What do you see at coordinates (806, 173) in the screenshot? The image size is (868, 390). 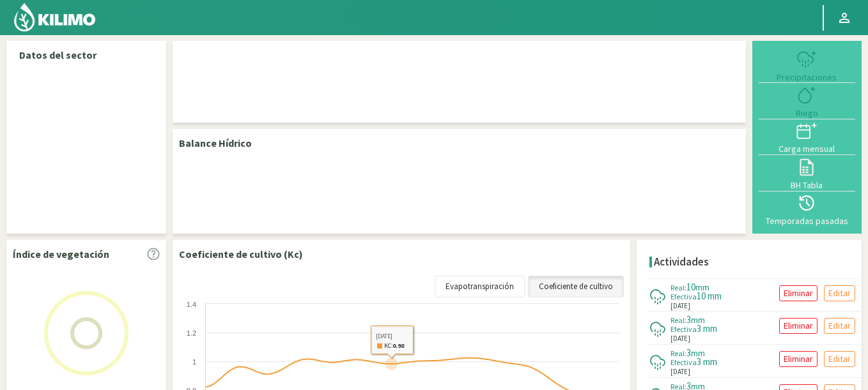 I see `button: BH Tabla` at bounding box center [806, 173].